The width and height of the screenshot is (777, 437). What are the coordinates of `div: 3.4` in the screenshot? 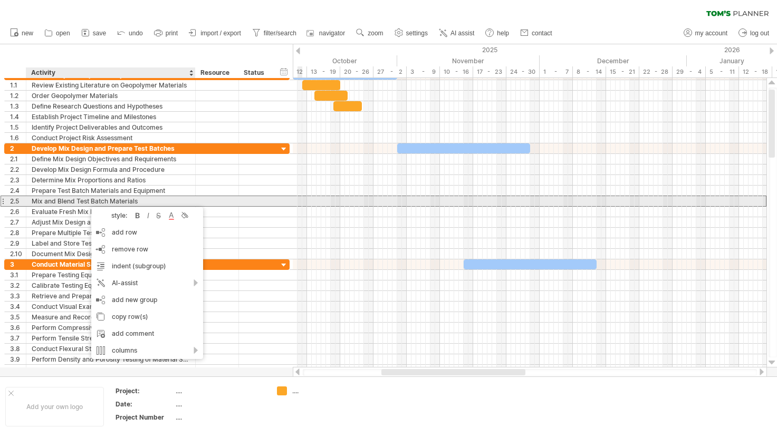 It's located at (18, 306).